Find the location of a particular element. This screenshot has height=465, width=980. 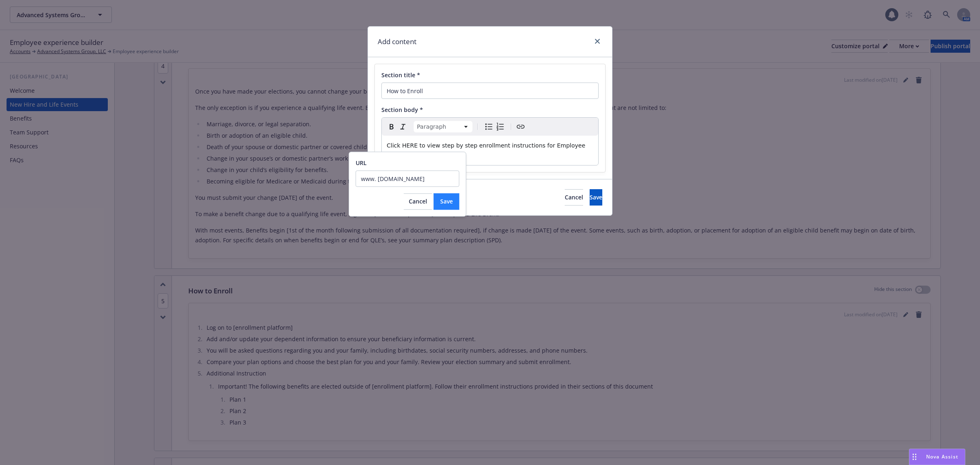

span: Section body * is located at coordinates (402, 110).